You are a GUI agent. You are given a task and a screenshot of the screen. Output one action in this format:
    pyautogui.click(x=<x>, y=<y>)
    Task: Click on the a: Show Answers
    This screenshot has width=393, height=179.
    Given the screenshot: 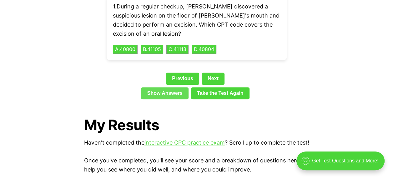 What is the action you would take?
    pyautogui.click(x=165, y=93)
    